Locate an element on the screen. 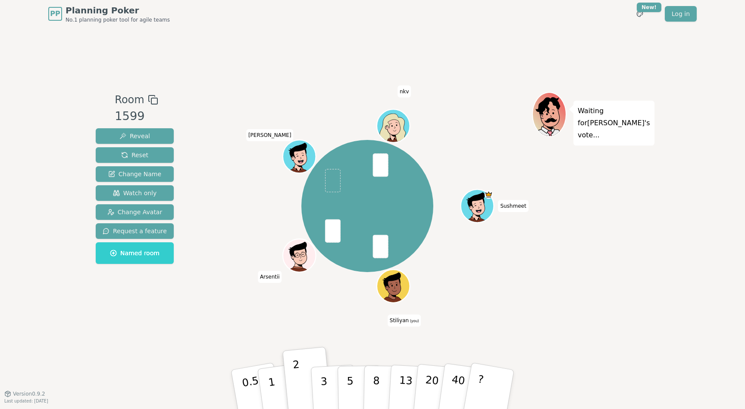 This screenshot has width=745, height=409. button: Reset is located at coordinates (135, 155).